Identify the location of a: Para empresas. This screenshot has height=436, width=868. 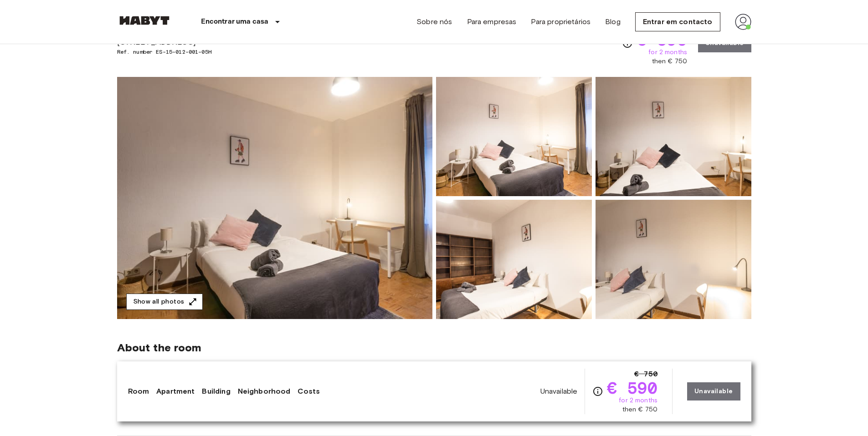
(491, 22).